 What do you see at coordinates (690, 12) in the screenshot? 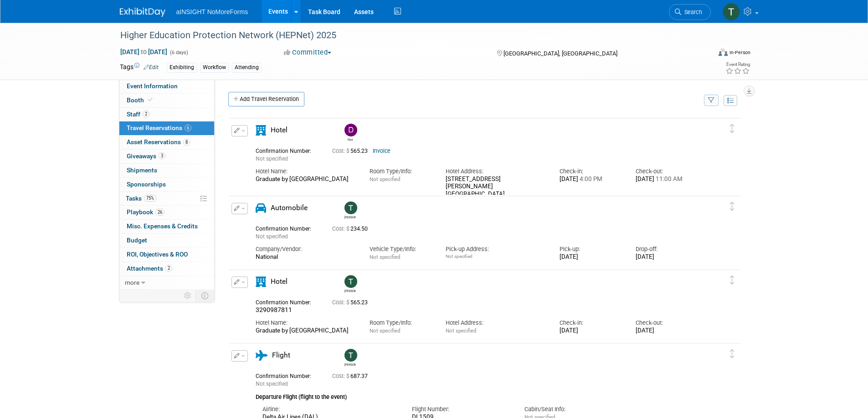
I see `a: Search` at bounding box center [690, 12].